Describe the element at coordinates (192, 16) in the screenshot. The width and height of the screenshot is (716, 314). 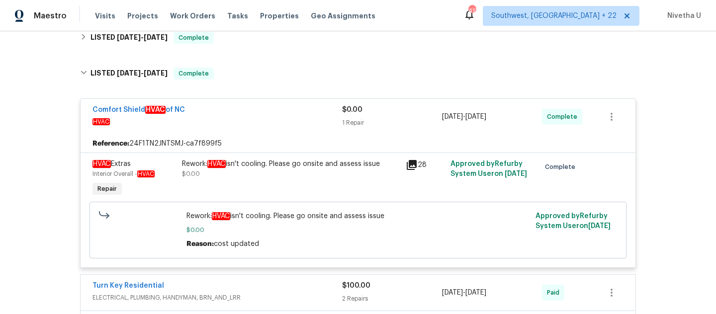
I see `span: Work Orders` at that location.